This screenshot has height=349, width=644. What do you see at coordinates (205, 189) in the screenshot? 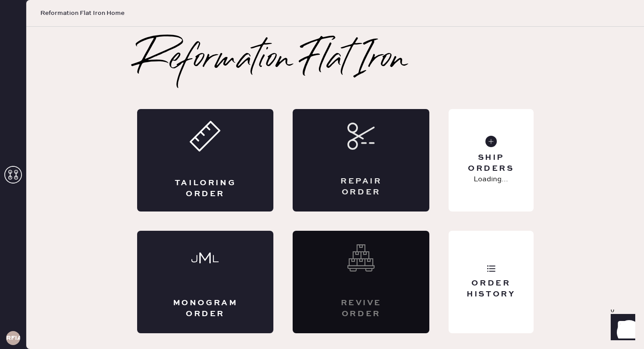
I see `div: Tailoring Order` at bounding box center [205, 189].